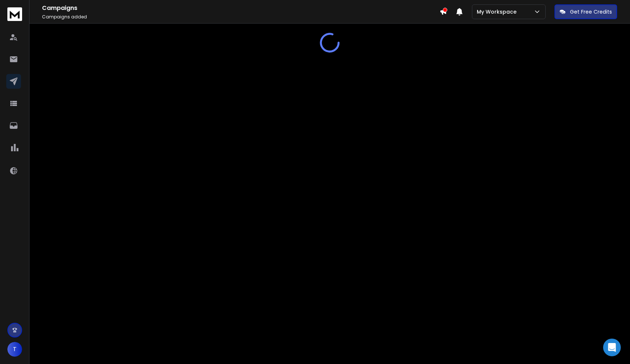 This screenshot has height=364, width=630. What do you see at coordinates (14, 350) in the screenshot?
I see `span: T` at bounding box center [14, 350].